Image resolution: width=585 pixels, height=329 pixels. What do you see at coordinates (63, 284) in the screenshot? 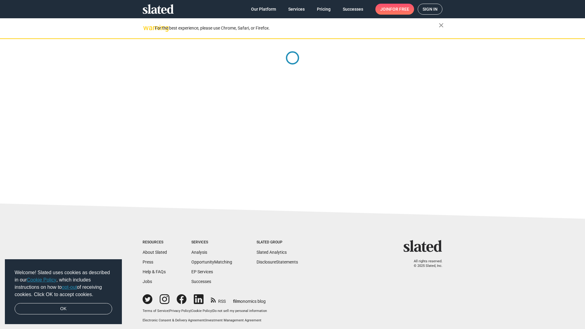
I see `span: Welcome! Slated uses cookies as described in our , which includes instructions on how to of recei...` at bounding box center [63, 284].